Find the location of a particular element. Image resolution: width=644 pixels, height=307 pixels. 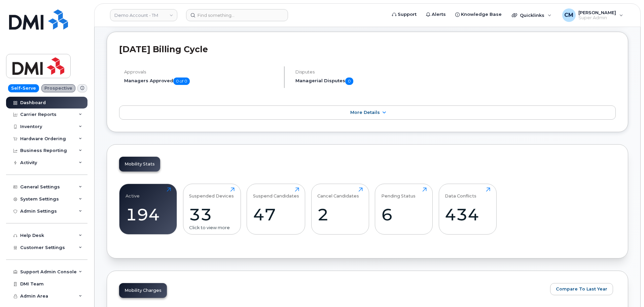

a: Support is located at coordinates (404, 14).